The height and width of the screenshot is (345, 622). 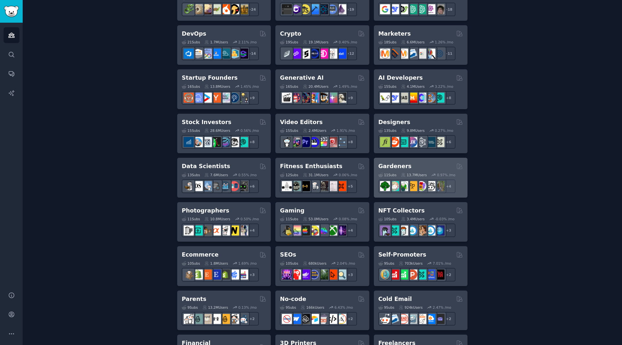 What do you see at coordinates (439, 230) in the screenshot?
I see `img: DigitalItems` at bounding box center [439, 230].